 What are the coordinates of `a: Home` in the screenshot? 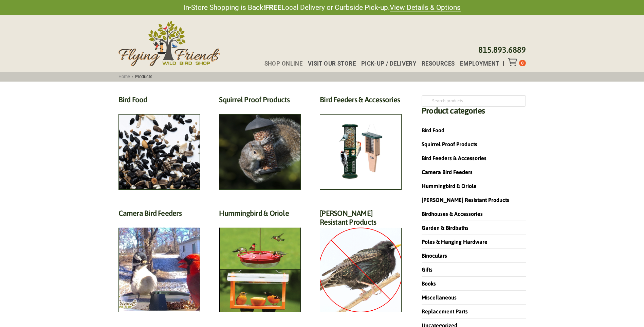 It's located at (124, 77).